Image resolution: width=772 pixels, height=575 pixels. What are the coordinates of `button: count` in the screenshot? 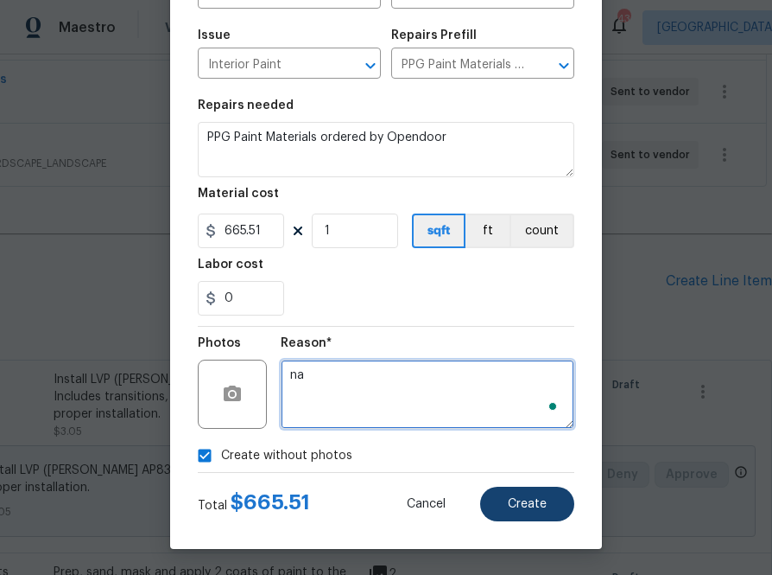 It's located at (542, 231).